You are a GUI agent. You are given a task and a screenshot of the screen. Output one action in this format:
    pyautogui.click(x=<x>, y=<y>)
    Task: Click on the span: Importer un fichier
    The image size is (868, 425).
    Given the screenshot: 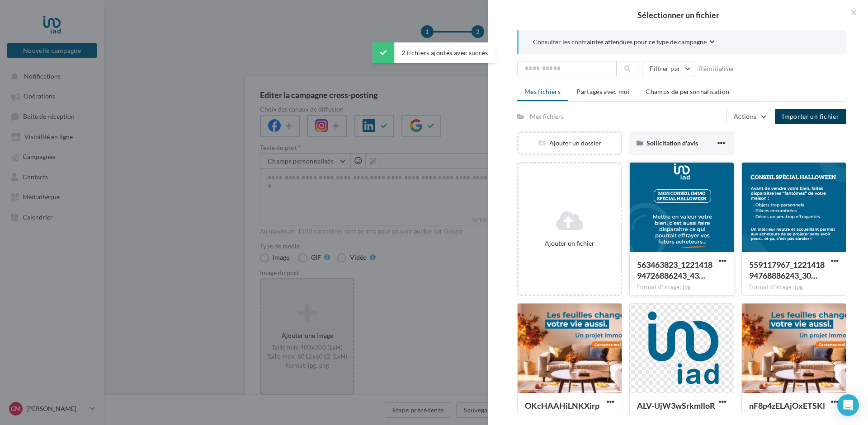 What is the action you would take?
    pyautogui.click(x=811, y=116)
    